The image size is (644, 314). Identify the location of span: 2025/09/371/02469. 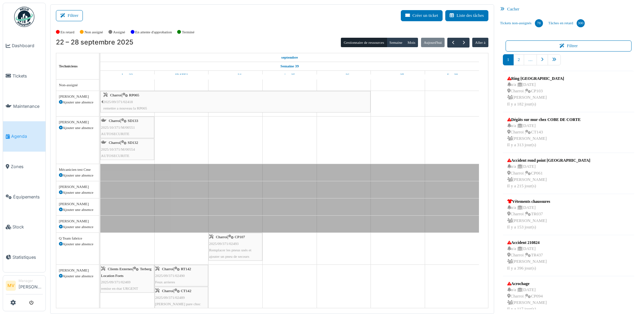
(116, 282).